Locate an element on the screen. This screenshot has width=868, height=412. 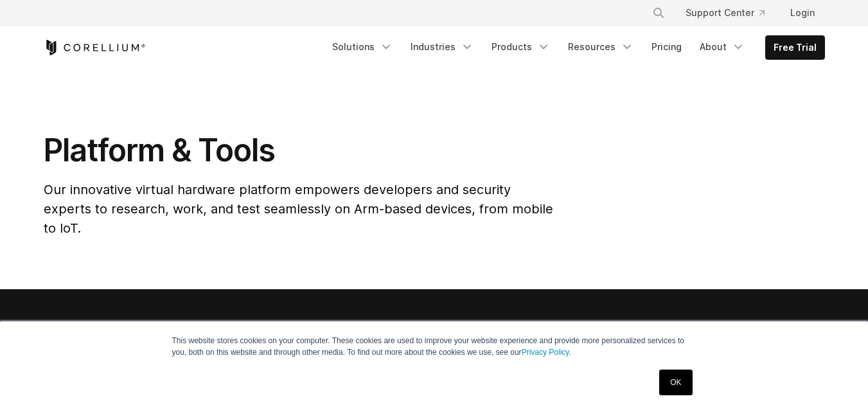
a: Resources is located at coordinates (600, 47).